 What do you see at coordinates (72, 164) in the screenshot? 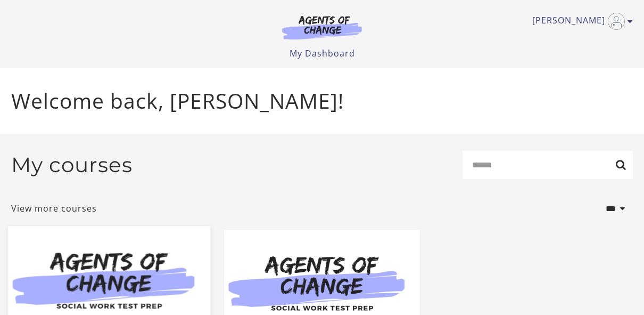
I see `h2: My courses` at bounding box center [72, 164].